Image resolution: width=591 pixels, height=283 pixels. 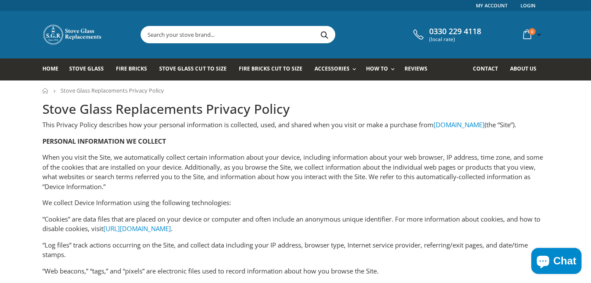 What do you see at coordinates (196, 69) in the screenshot?
I see `a: Stove Glass Cut To Size` at bounding box center [196, 69].